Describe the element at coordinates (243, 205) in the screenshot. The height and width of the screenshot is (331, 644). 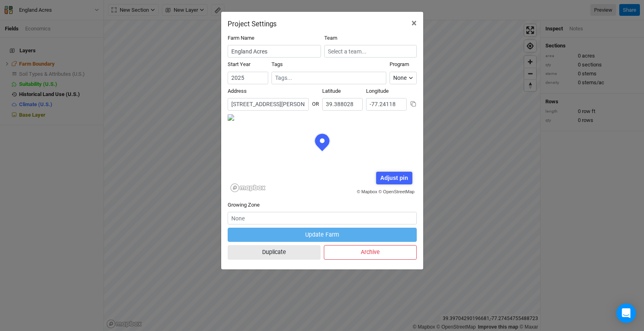
I see `label: Growing Zone` at that location.